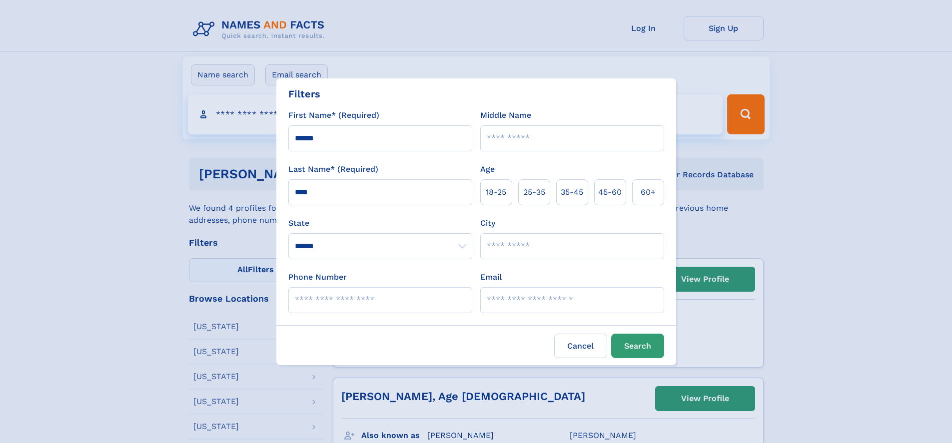  Describe the element at coordinates (488, 223) in the screenshot. I see `label: City` at that location.